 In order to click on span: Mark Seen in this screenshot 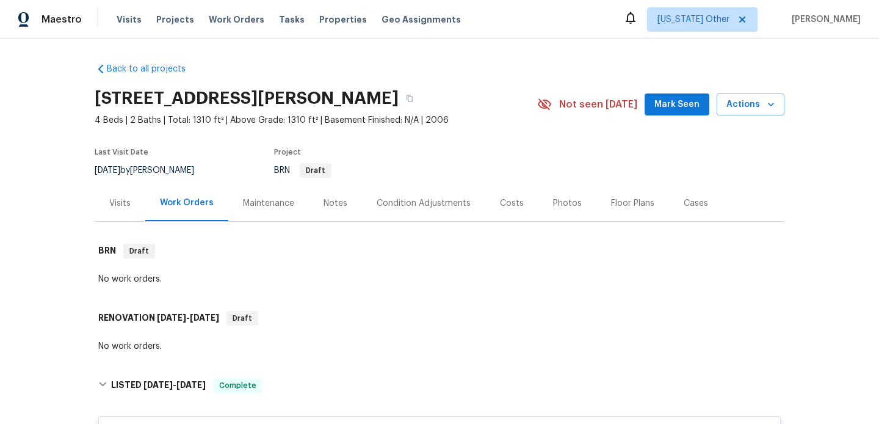, I will do `click(677, 104)`.